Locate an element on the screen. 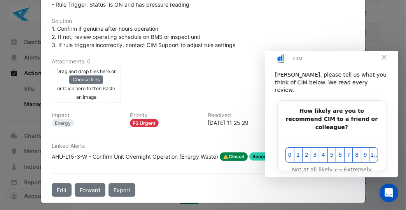  small: or Click here to then Paste an image is located at coordinates (86, 93).